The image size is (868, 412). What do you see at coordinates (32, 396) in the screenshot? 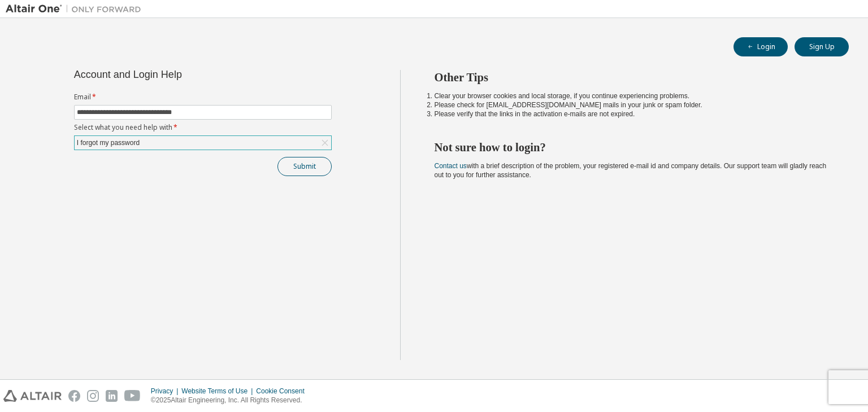
I see `img: altair_logo.svg` at bounding box center [32, 396].